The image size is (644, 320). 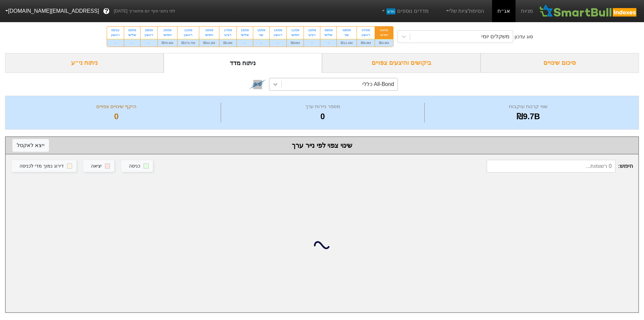 I want to click on div: סוג עדכון, so click(x=524, y=37).